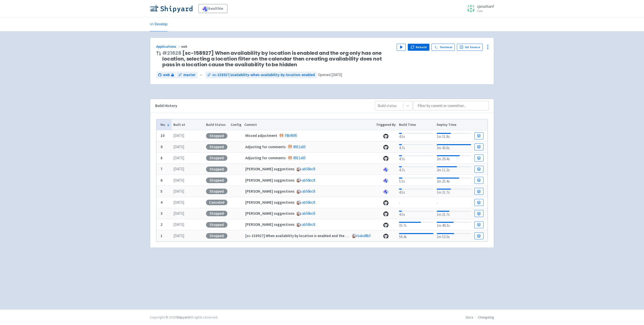 This screenshot has height=325, width=644. Describe the element at coordinates (159, 25) in the screenshot. I see `a: Develop` at that location.